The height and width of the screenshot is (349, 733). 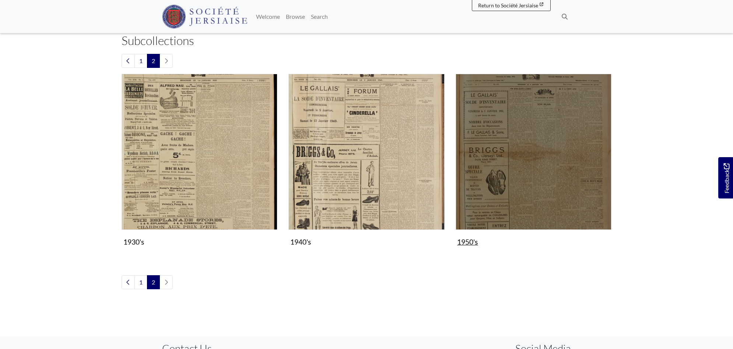 I want to click on a: Search, so click(x=319, y=17).